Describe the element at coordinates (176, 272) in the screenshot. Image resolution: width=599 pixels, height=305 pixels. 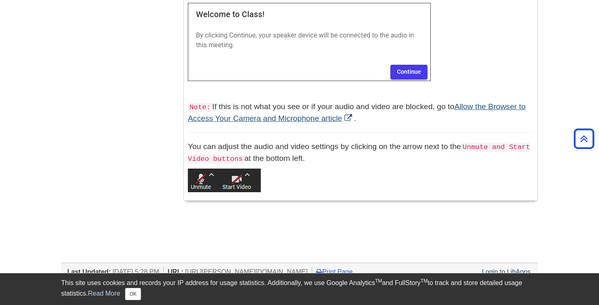
I see `span: URL:` at that location.